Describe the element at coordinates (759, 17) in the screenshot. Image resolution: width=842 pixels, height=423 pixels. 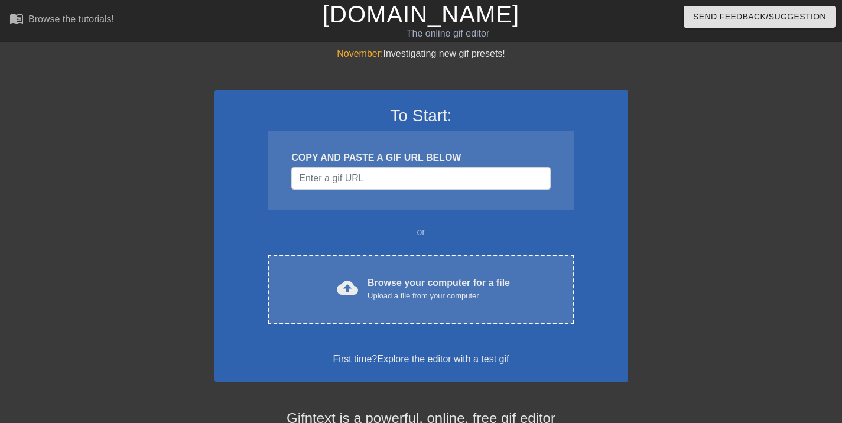
I see `span: Send Feedback/Suggestion` at that location.